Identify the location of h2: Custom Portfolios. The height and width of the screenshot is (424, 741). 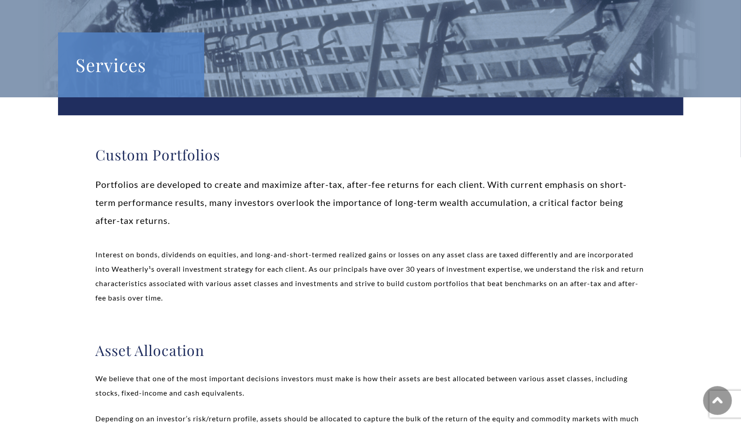
(371, 154).